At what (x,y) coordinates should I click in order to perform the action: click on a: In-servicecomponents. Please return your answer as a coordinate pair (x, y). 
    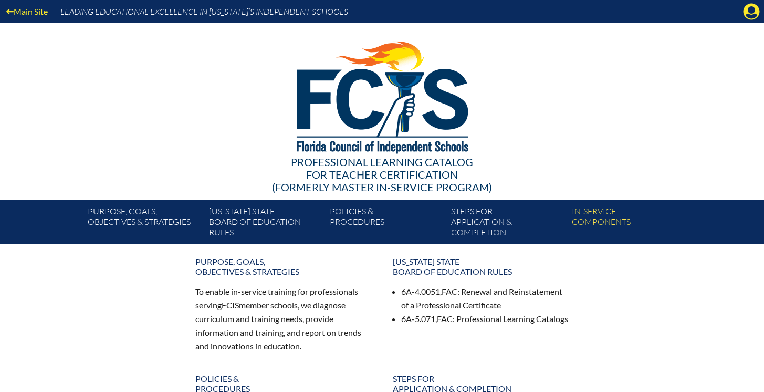
    Looking at the image, I should click on (628, 224).